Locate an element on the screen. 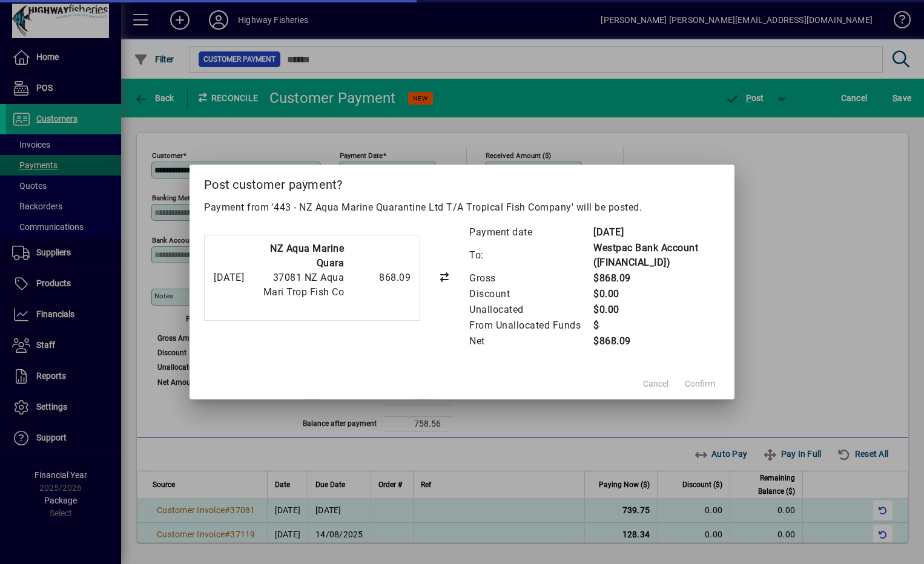  h2: Post customer payment? is located at coordinates (462, 183).